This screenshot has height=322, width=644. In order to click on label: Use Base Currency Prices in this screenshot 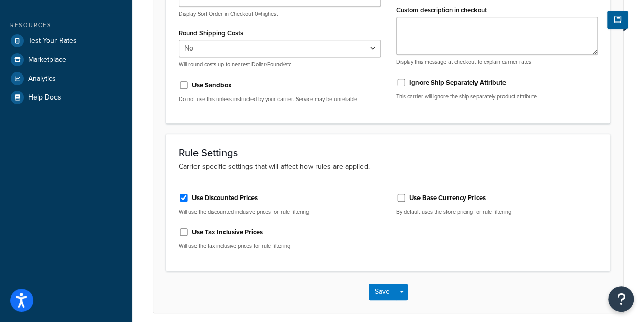, I will do `click(448, 198)`.